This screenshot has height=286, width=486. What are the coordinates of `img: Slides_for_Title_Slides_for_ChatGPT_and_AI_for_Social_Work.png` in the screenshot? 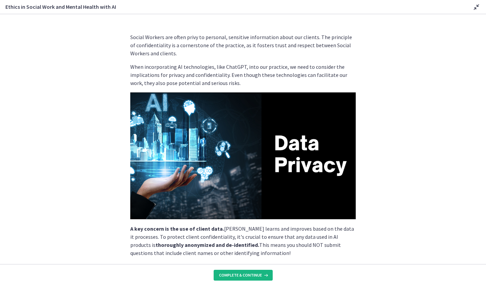 It's located at (243, 156).